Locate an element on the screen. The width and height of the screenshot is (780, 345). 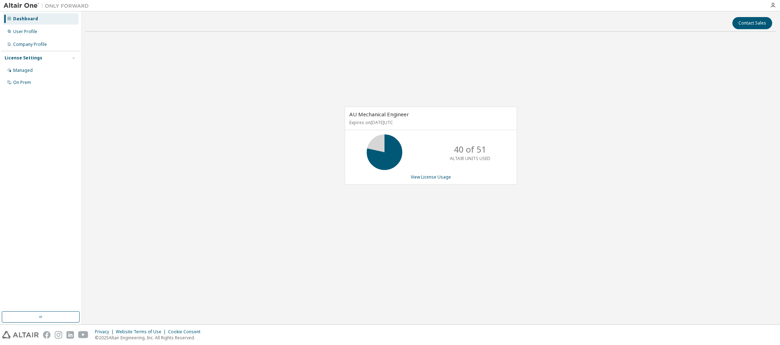
div: User Profile is located at coordinates (25, 32).